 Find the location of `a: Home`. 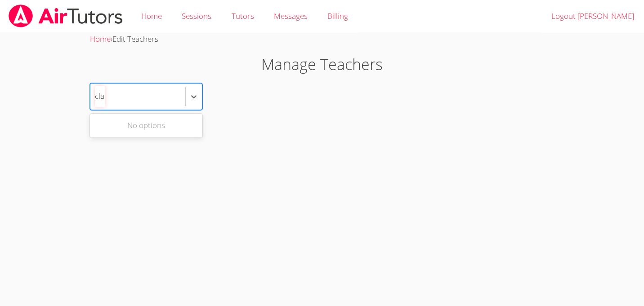

a: Home is located at coordinates (100, 38).